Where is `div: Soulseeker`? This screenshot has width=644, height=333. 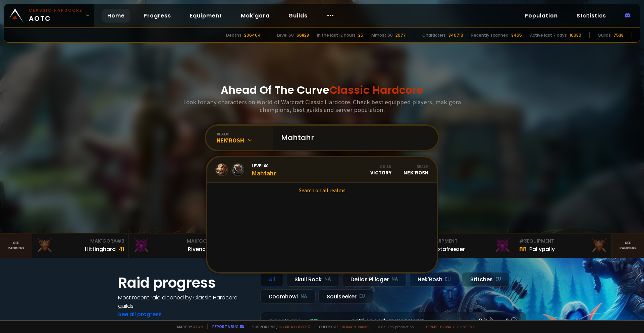
div: Soulseeker is located at coordinates (346, 296).